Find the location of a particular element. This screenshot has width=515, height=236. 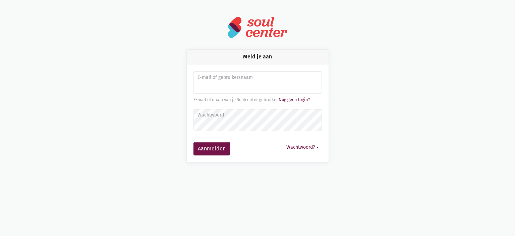

img: logo-soulcenter-full.svg is located at coordinates (258, 27).